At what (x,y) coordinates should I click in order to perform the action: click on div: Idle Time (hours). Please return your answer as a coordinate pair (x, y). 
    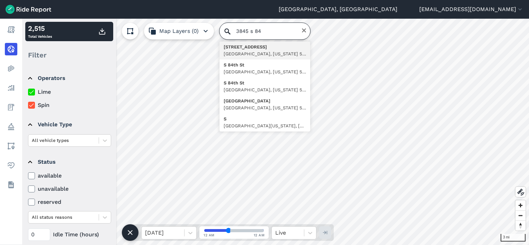
    Looking at the image, I should click on (70, 235).